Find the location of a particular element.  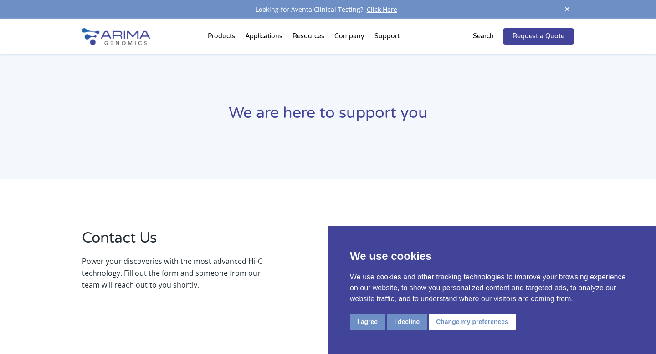

p: Search is located at coordinates (483, 36).